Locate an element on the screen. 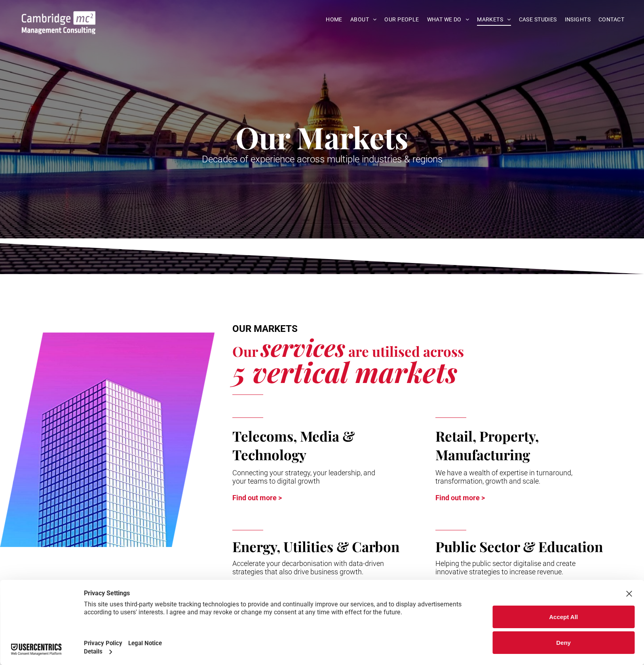 The width and height of the screenshot is (644, 665). a: CONTACT is located at coordinates (611, 20).